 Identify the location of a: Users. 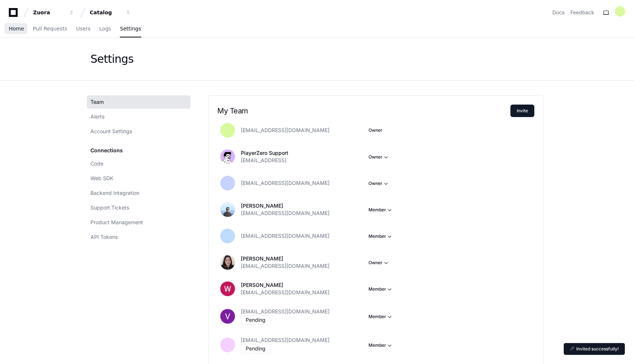
(83, 29).